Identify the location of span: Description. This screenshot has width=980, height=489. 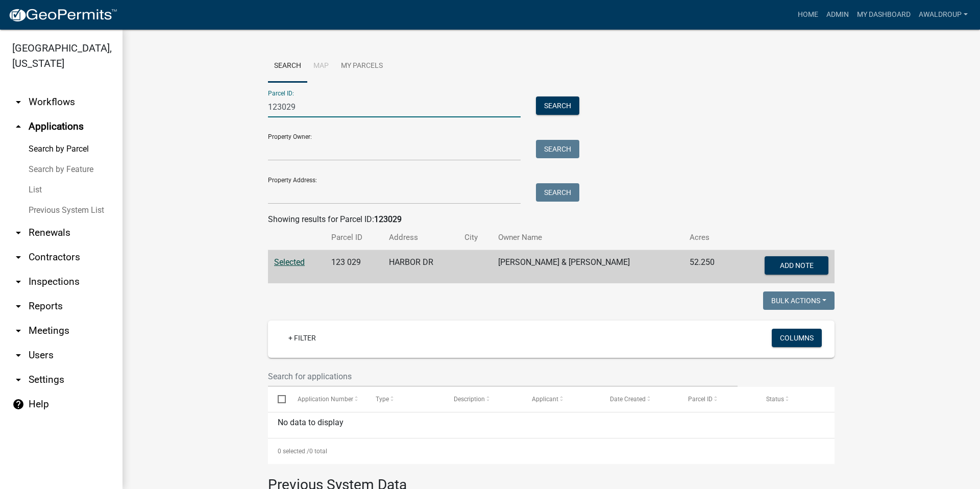
(469, 399).